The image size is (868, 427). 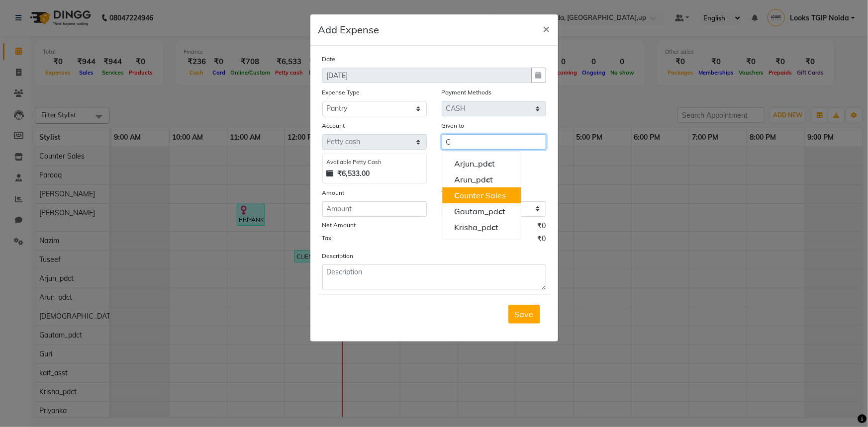 What do you see at coordinates (474, 164) in the screenshot?
I see `ngb-highlight: Arjun_pd t` at bounding box center [474, 164].